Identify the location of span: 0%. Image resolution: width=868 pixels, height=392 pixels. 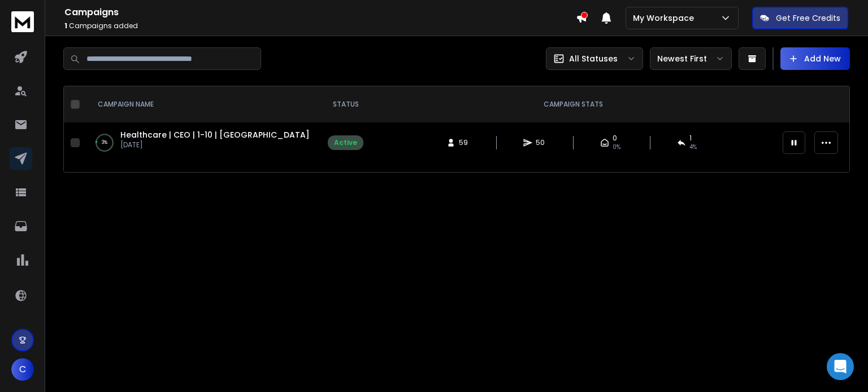
(617, 148).